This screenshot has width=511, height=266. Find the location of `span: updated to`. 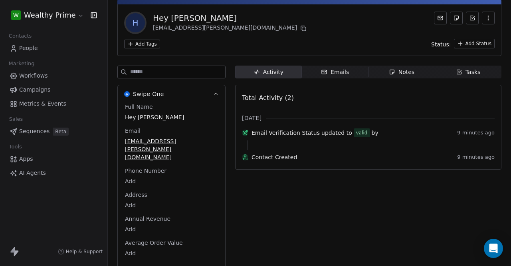

span: updated to is located at coordinates (337, 133).